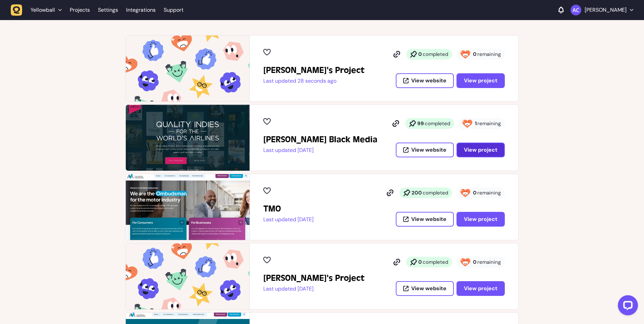 The image size is (644, 324). I want to click on button: Open LiveChat chat widget, so click(15, 13).